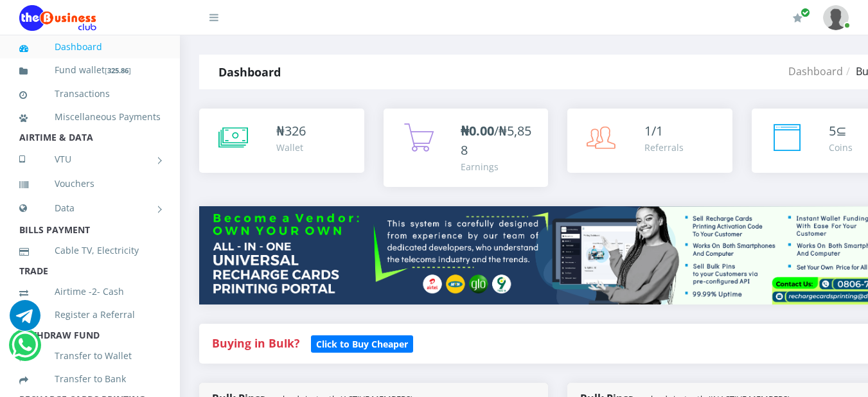 The height and width of the screenshot is (397, 868). Describe the element at coordinates (833, 130) in the screenshot. I see `span: 5` at that location.